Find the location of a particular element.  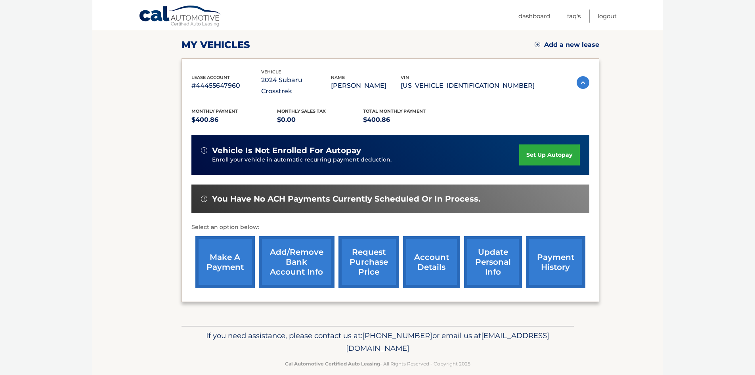

img: accordion-active.svg is located at coordinates (583, 82).